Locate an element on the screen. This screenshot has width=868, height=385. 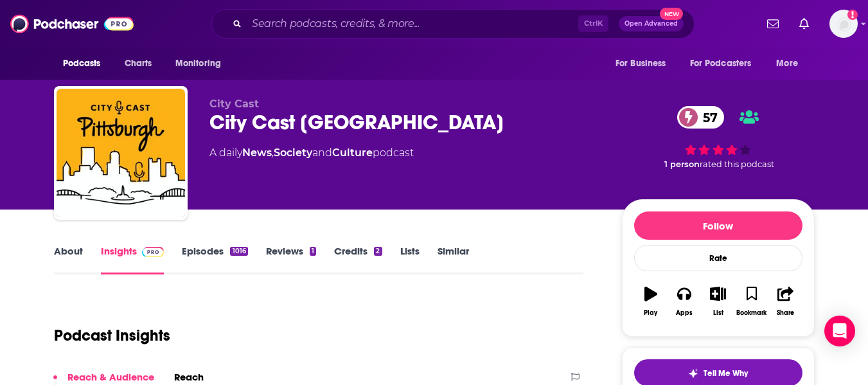
button: Open AdvancedNew is located at coordinates (651, 23).